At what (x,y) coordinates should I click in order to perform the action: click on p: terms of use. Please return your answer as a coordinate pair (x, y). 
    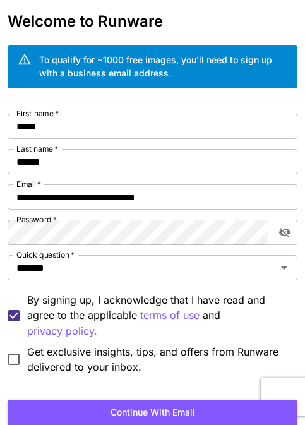
    Looking at the image, I should click on (170, 315).